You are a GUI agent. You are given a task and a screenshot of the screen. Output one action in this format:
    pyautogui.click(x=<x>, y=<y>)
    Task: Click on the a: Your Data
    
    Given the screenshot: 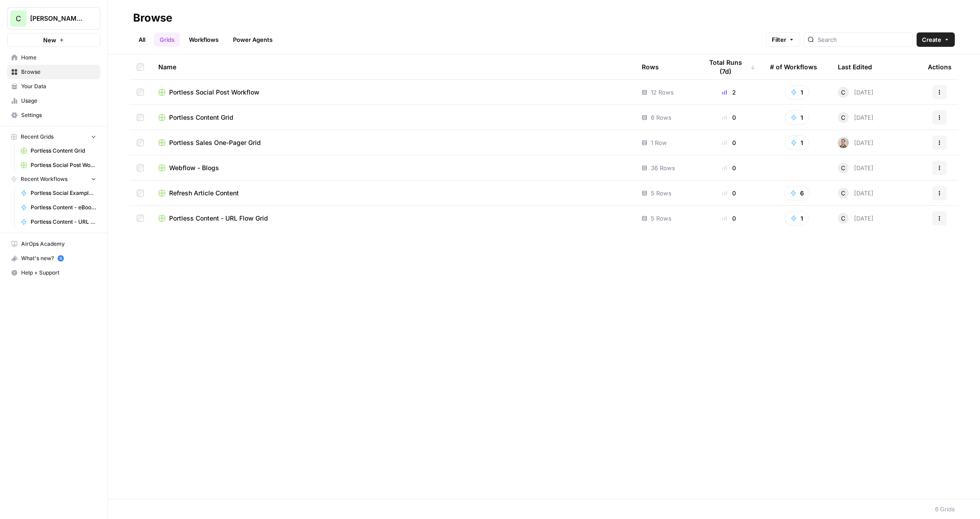 What is the action you would take?
    pyautogui.click(x=54, y=86)
    